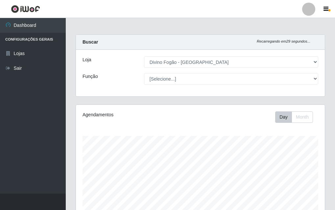  Describe the element at coordinates (128, 115) in the screenshot. I see `div: Agendamentos` at that location.